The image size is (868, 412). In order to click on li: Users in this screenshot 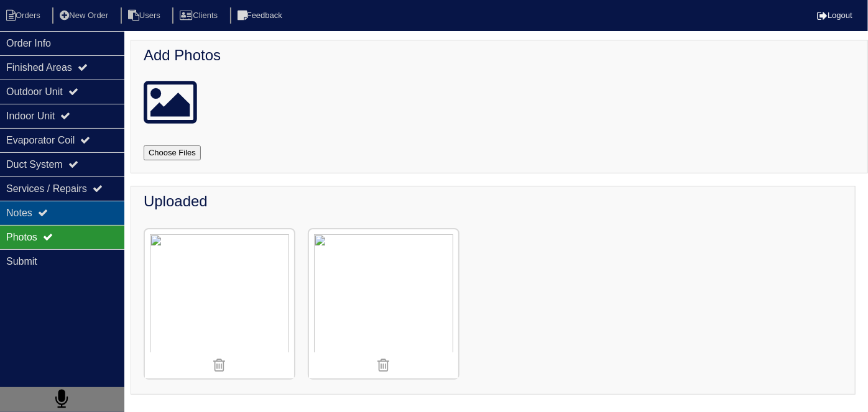, I will do `click(145, 15)`.